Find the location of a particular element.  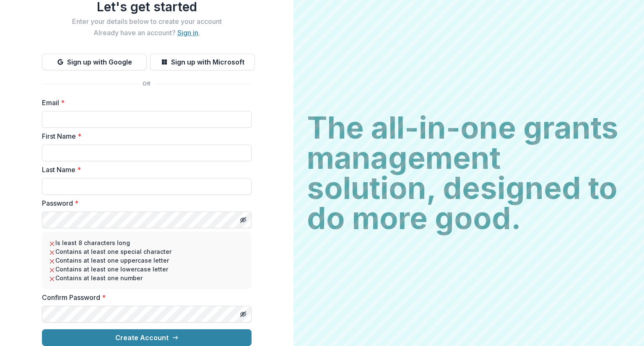

a: Sign in is located at coordinates (188, 33).